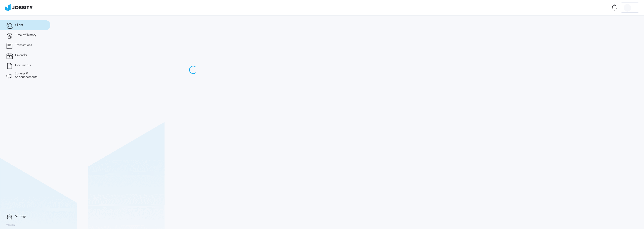 The image size is (644, 229). Describe the element at coordinates (23, 65) in the screenshot. I see `span: Documents` at that location.